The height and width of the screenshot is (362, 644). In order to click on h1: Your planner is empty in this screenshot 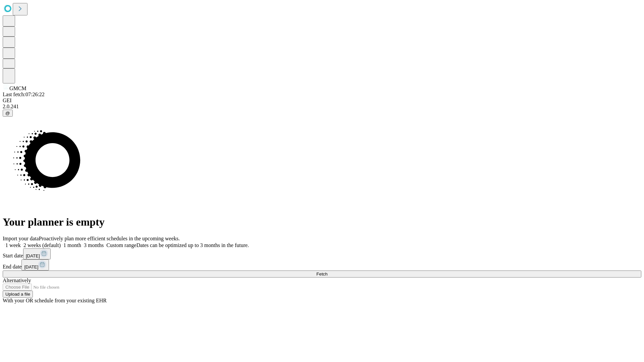, I will do `click(322, 222)`.